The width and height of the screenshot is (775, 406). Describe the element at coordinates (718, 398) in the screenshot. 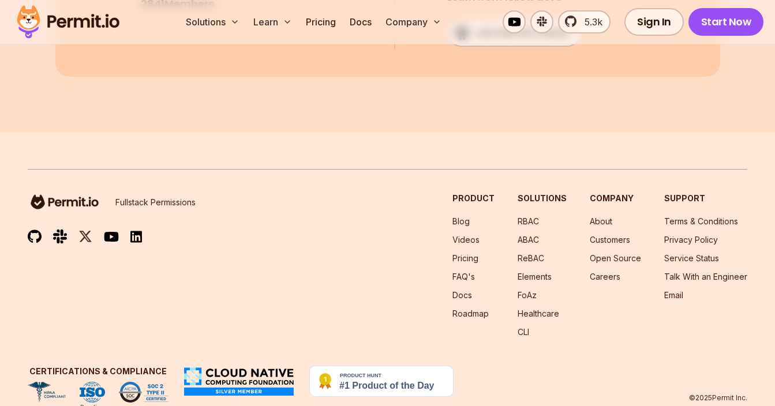

I see `p: © 2025 Permit Inc.` at that location.